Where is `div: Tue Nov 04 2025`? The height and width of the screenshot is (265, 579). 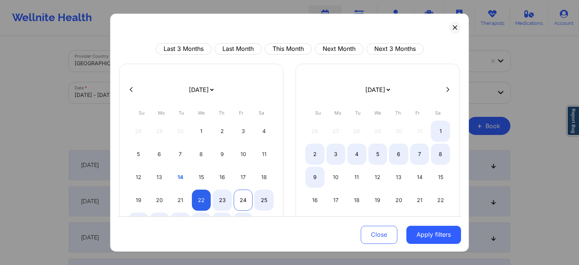
div: Tue Nov 04 2025 is located at coordinates (357, 154).